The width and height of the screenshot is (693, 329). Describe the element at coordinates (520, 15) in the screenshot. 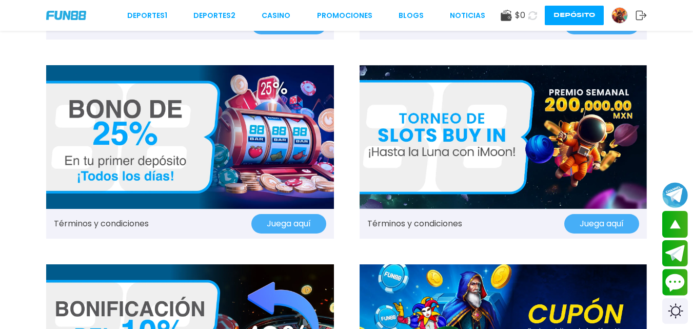

I see `span: $ 0` at that location.